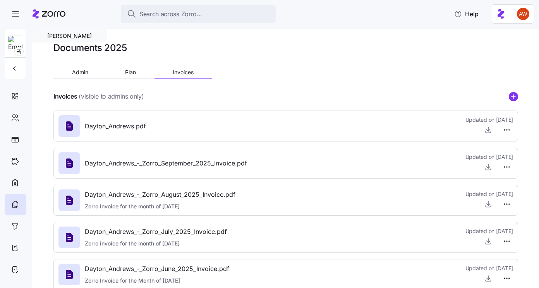  Describe the element at coordinates (80, 72) in the screenshot. I see `span: Admin` at that location.